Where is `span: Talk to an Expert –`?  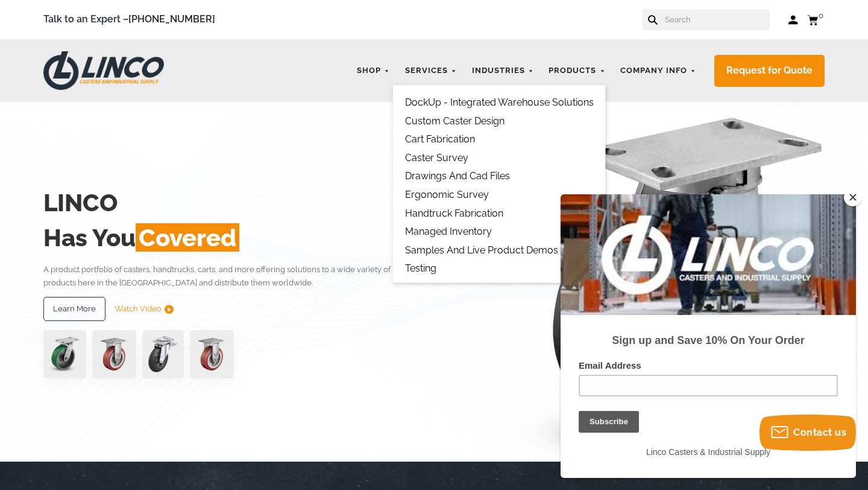 span: Talk to an Expert – is located at coordinates (129, 20).